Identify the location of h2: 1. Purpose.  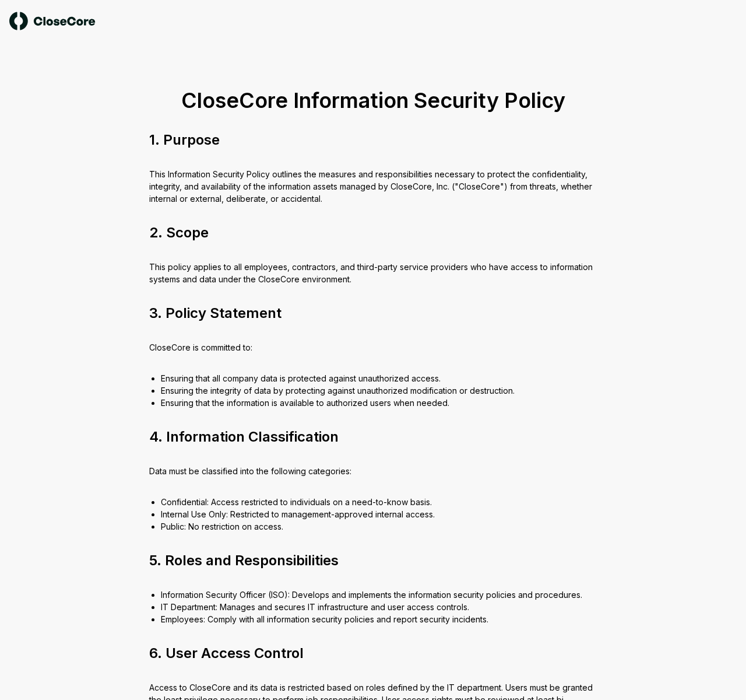
(373, 140).